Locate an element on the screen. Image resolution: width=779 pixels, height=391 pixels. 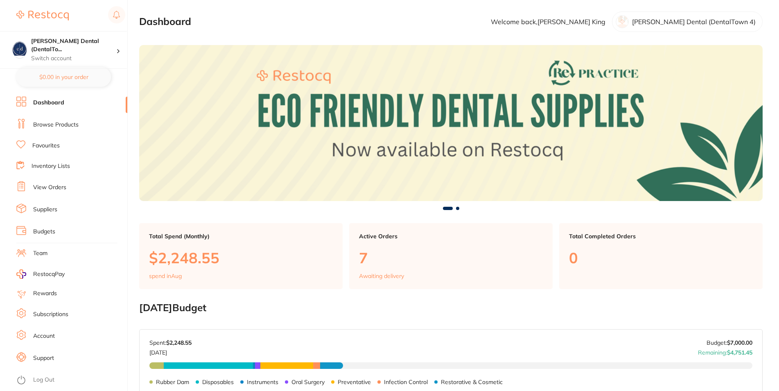
img: Crotty Dental (DentalTown 4) is located at coordinates (20, 49).